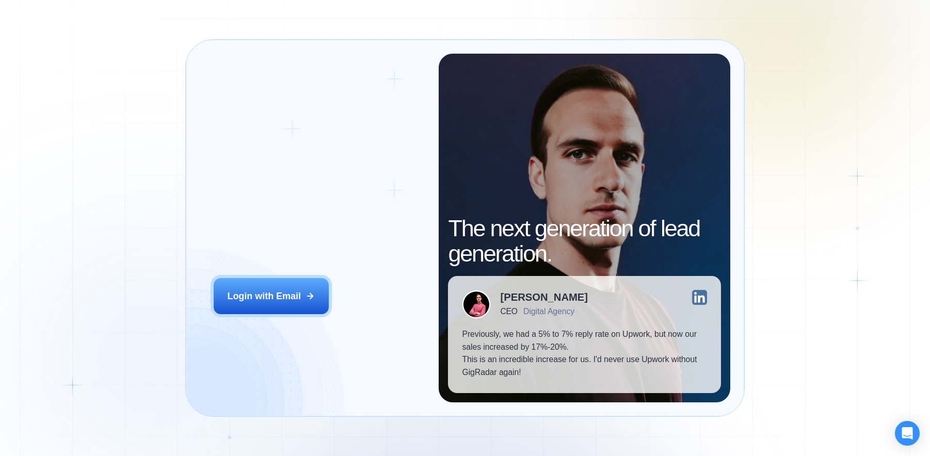  What do you see at coordinates (548, 312) in the screenshot?
I see `div: Digital Agency` at bounding box center [548, 312].